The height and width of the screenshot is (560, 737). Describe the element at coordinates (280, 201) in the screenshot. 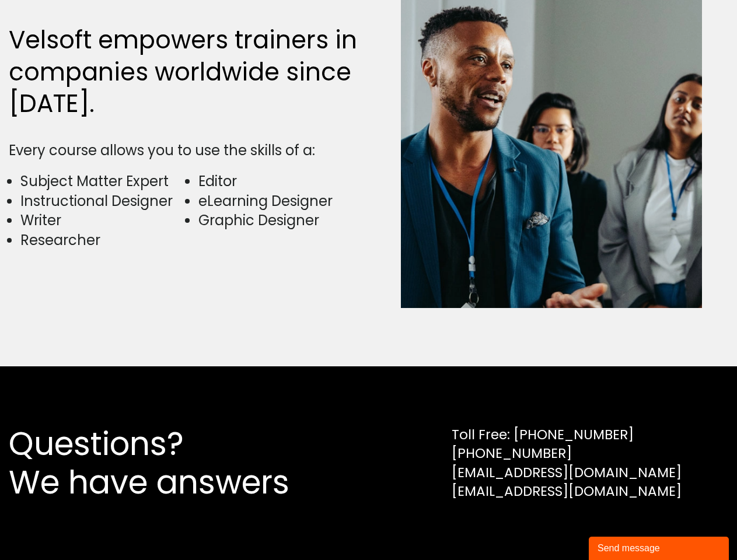

I see `li: eLearning Designer` at that location.